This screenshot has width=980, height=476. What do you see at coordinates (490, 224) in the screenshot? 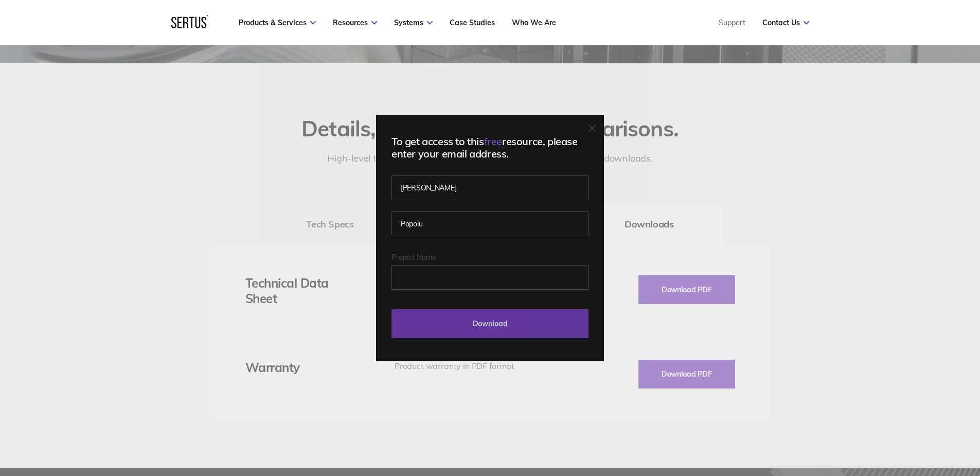
I see `input: Last name*` at bounding box center [490, 224].